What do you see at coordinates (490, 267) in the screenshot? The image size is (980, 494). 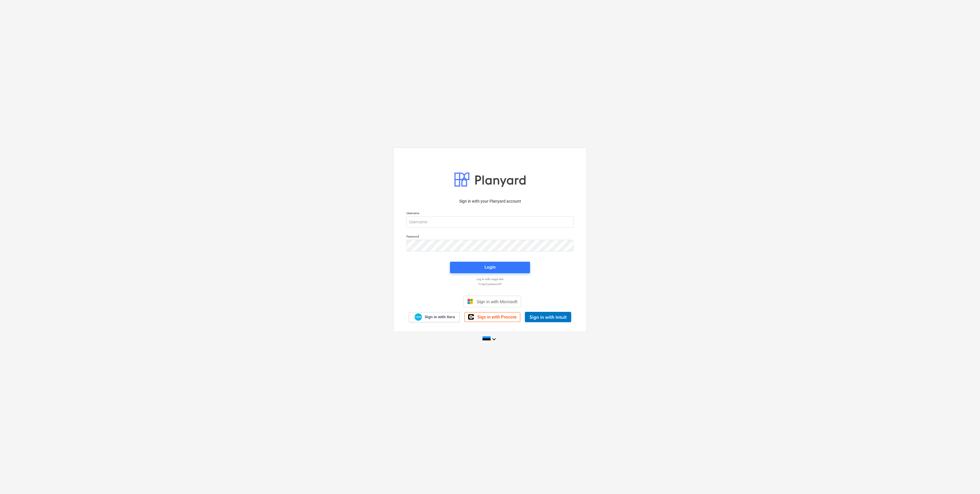 I see `div: Login` at bounding box center [490, 267].